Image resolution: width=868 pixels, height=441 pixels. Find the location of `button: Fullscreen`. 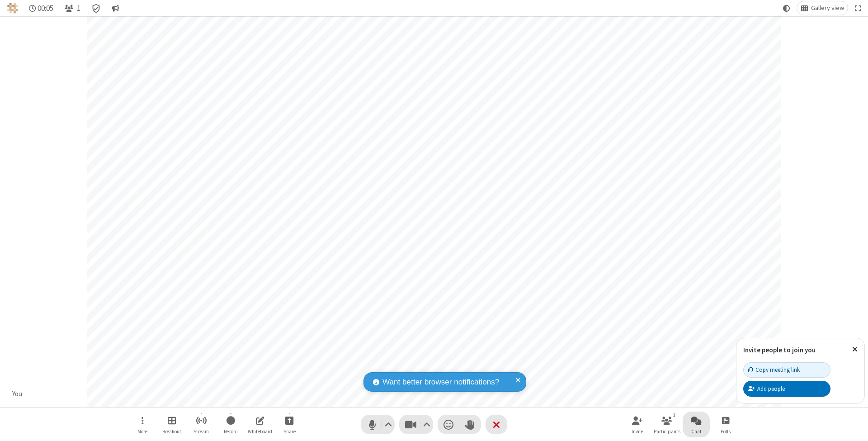

button: Fullscreen is located at coordinates (858, 8).